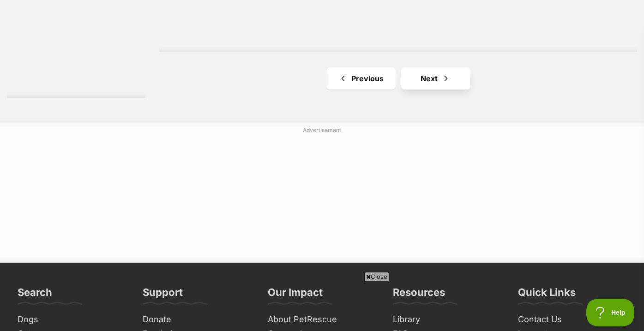 The height and width of the screenshot is (331, 644). I want to click on h3: Support, so click(163, 295).